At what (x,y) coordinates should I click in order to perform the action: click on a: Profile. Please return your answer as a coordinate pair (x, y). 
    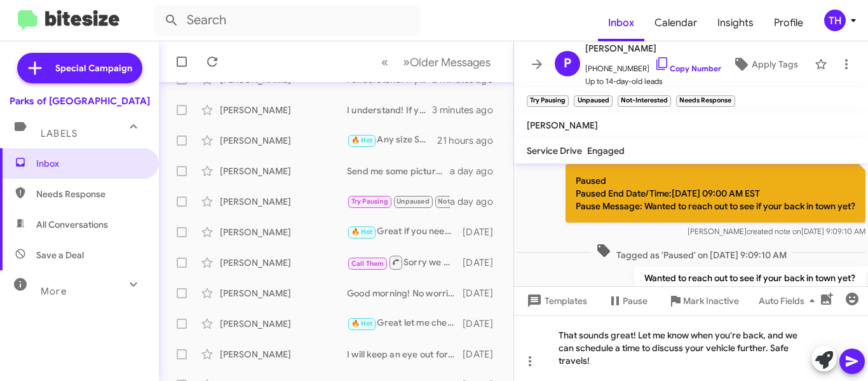
    Looking at the image, I should click on (789, 23).